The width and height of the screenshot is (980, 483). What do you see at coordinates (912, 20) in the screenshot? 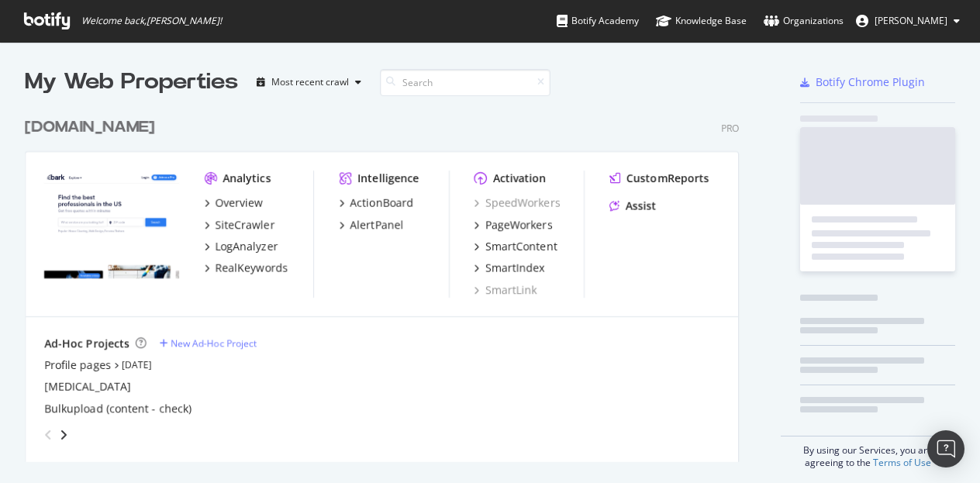
I see `span: Ellen Blacow` at bounding box center [912, 20].